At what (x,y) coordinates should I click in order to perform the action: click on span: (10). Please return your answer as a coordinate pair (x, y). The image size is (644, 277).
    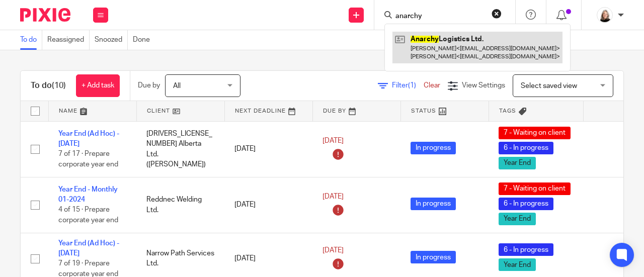
    Looking at the image, I should click on (59, 85).